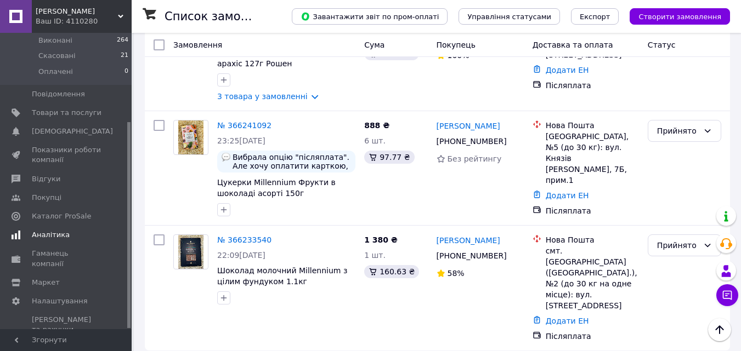  I want to click on a: 3 товара у замовленні, so click(262, 96).